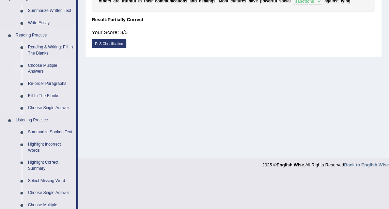 The image size is (389, 209). I want to click on h4: Result:, so click(234, 20).